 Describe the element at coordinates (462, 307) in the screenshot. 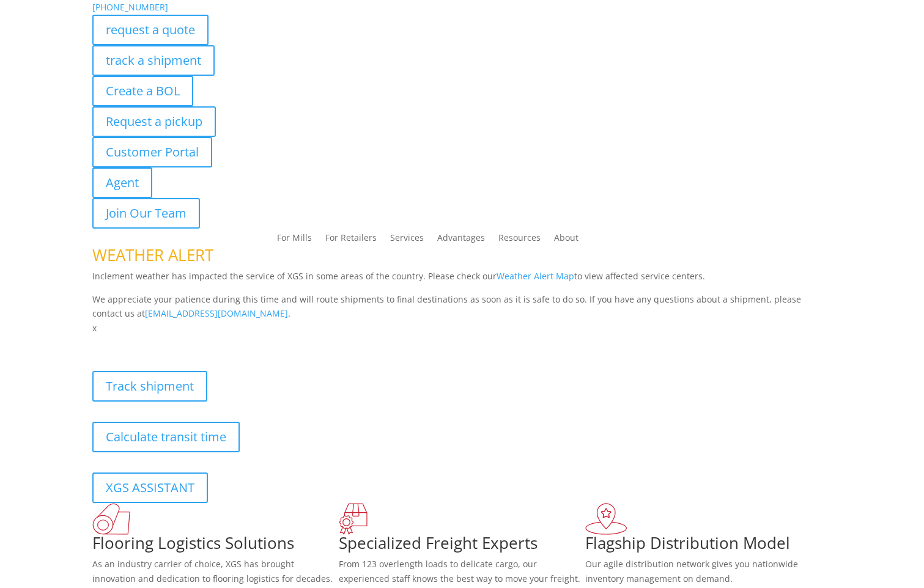

I see `p: We appreciate your patience during this time and will route shipments to final destinations as so...` at that location.